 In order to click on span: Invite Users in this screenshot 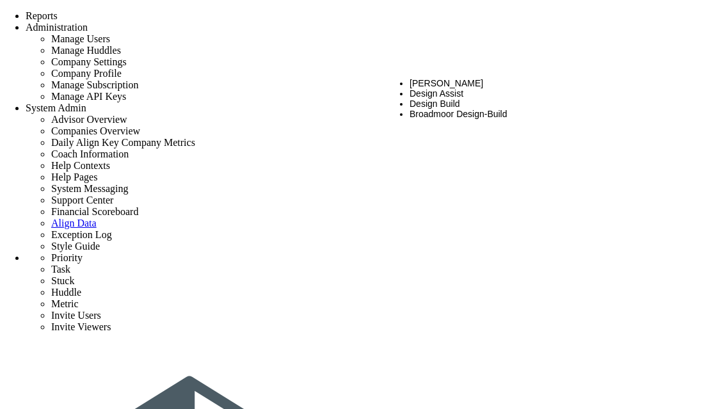, I will do `click(76, 315)`.